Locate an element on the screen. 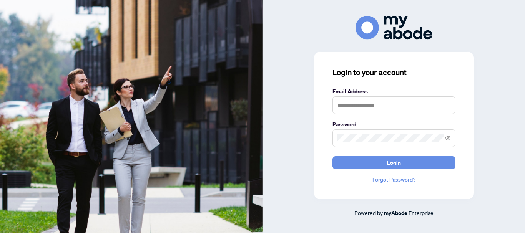 This screenshot has width=525, height=233. button: Login is located at coordinates (394, 163).